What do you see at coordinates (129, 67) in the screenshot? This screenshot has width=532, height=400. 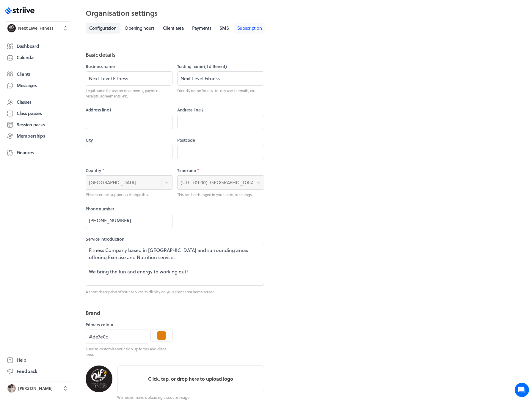 I see `label: Business name` at bounding box center [129, 67].